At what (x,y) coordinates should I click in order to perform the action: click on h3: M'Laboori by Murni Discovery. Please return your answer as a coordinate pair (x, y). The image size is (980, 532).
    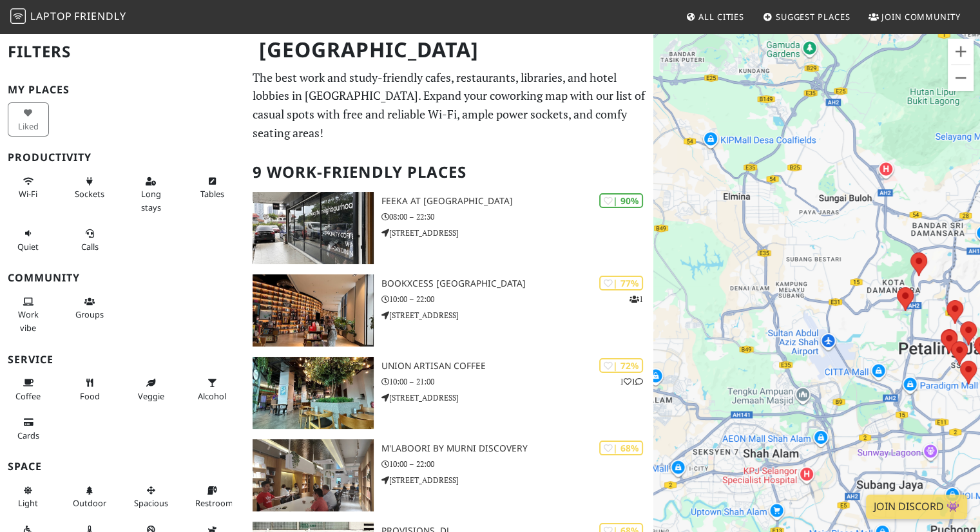
    Looking at the image, I should click on (517, 448).